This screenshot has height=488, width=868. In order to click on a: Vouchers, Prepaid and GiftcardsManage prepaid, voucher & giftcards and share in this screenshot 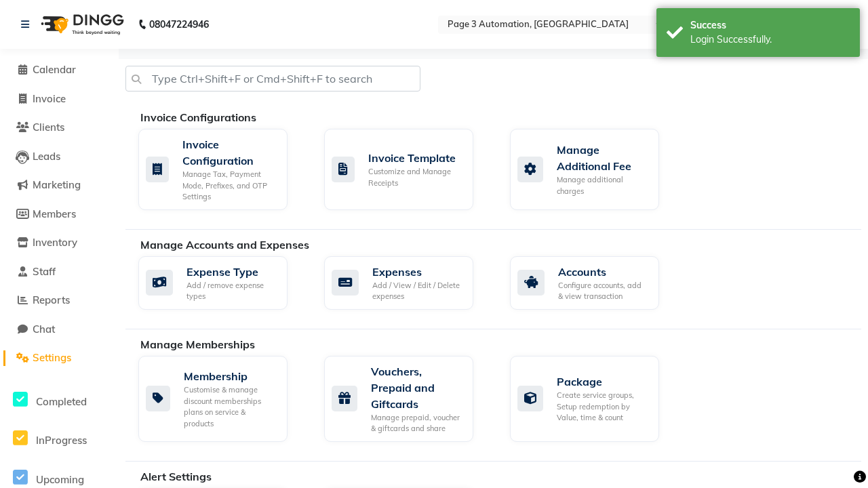, I will do `click(407, 399)`.